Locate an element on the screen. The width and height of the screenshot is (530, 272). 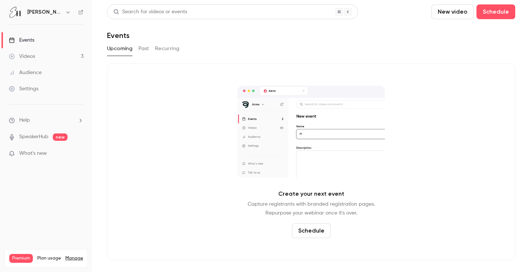
img: Elena Hurstel is located at coordinates (15, 12).